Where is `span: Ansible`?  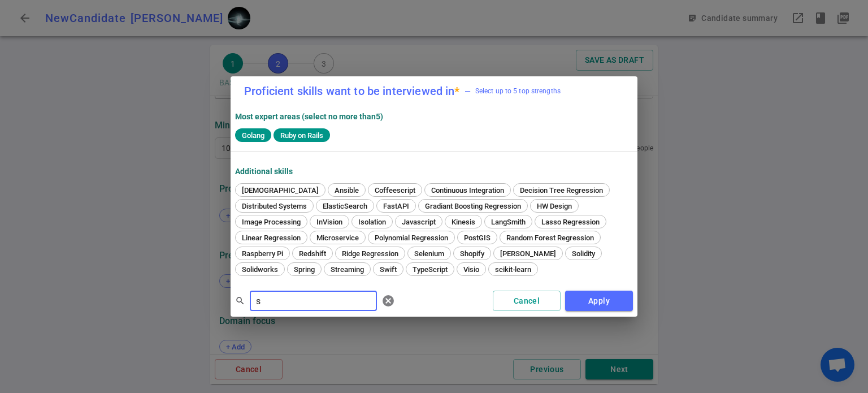 span: Ansible is located at coordinates (347, 190).